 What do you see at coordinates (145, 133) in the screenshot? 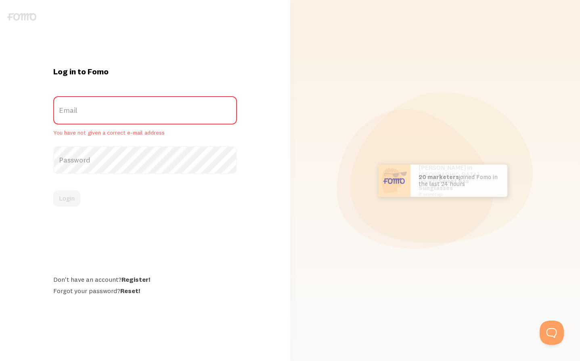
I see `span: You have not given a correct e-mail address` at bounding box center [145, 133].